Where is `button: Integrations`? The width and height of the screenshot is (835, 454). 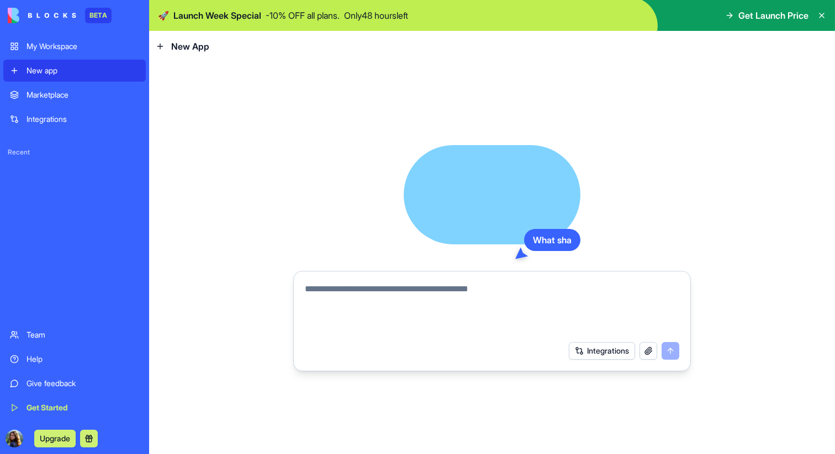 button: Integrations is located at coordinates (602, 351).